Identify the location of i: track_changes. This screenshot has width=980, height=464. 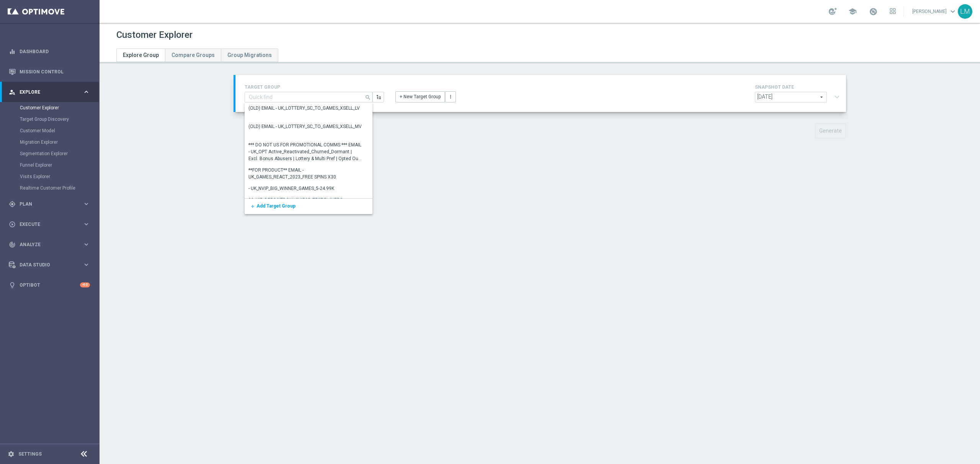
(12, 245).